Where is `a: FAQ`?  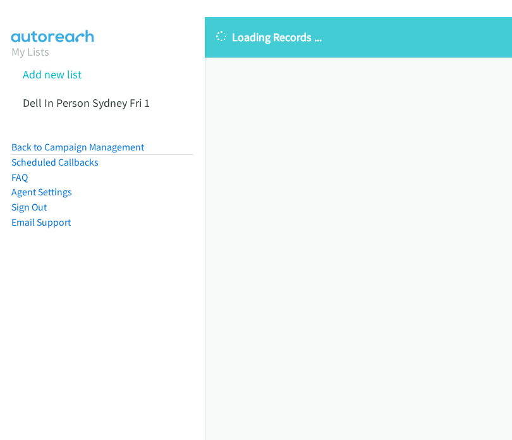
a: FAQ is located at coordinates (20, 177).